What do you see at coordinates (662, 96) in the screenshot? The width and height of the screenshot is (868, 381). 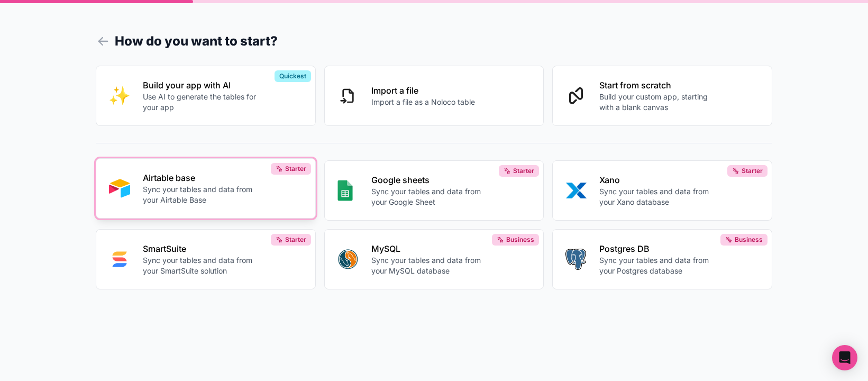 I see `button: Start from scratchBuild your custom app, starting with a blank canvas` at bounding box center [662, 96].